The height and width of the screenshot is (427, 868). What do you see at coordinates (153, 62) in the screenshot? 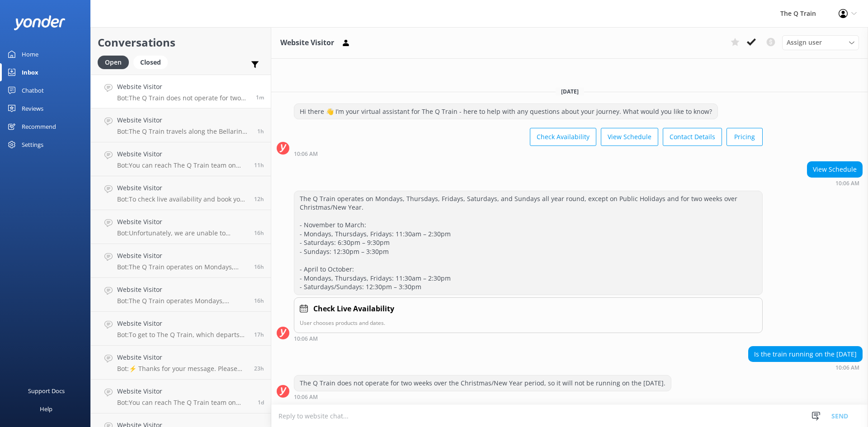
I see `a: Closed` at bounding box center [153, 62].